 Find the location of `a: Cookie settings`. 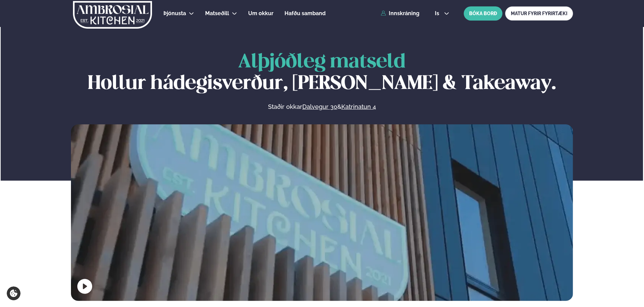

a: Cookie settings is located at coordinates (13, 293).